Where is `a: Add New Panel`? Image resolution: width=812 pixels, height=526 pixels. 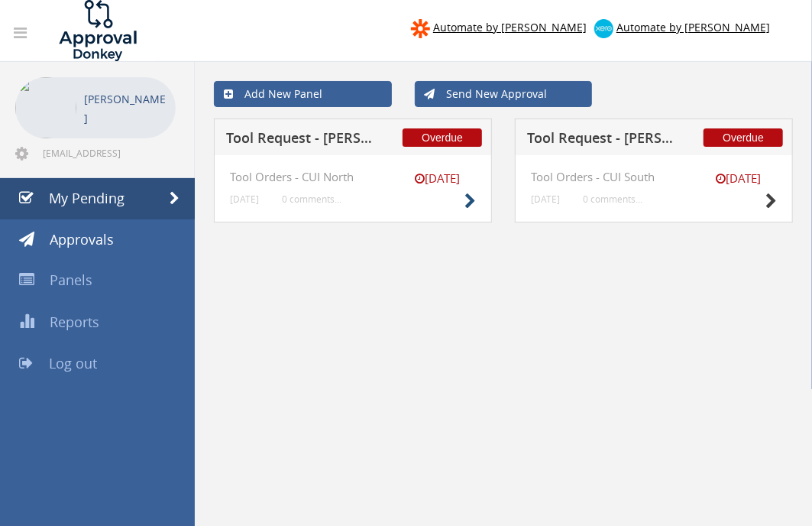 a: Add New Panel is located at coordinates (302, 94).